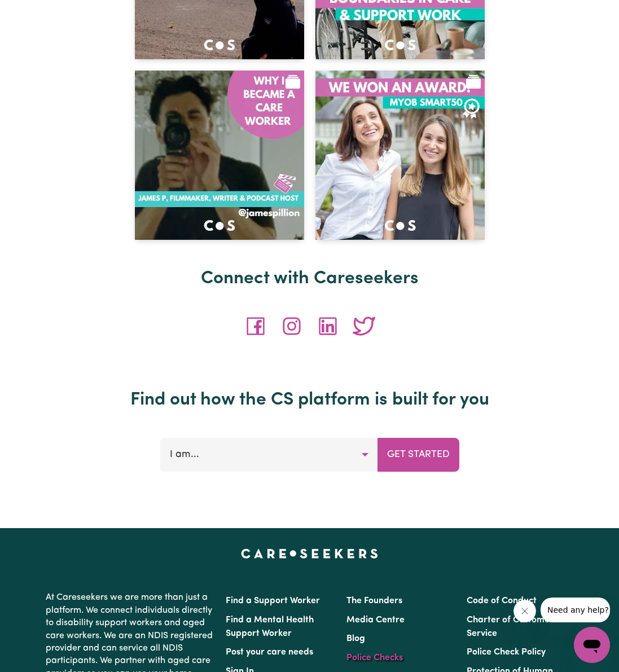 This screenshot has height=672, width=619. Describe the element at coordinates (328, 325) in the screenshot. I see `a: Connect with Careseekers on LinkedIn` at that location.